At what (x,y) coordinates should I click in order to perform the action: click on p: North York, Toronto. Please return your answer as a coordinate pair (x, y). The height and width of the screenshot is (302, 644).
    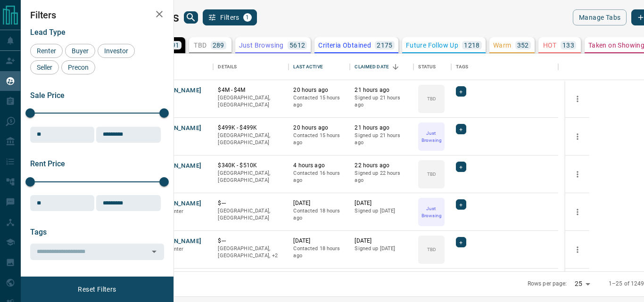
    Looking at the image, I should click on (251, 252).